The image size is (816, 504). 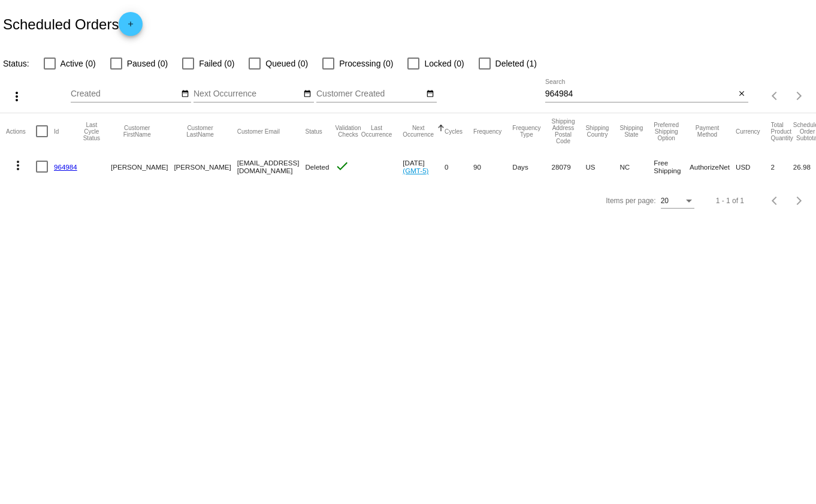 I want to click on mat-icon: add, so click(x=130, y=27).